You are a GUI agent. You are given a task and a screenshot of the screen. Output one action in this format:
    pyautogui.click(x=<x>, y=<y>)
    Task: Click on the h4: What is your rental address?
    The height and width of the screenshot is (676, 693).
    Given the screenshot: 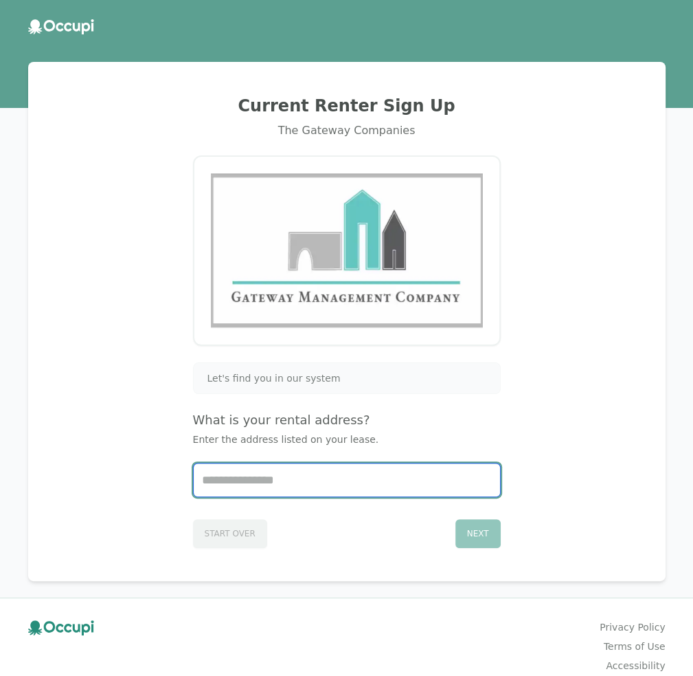 What is the action you would take?
    pyautogui.click(x=347, y=420)
    